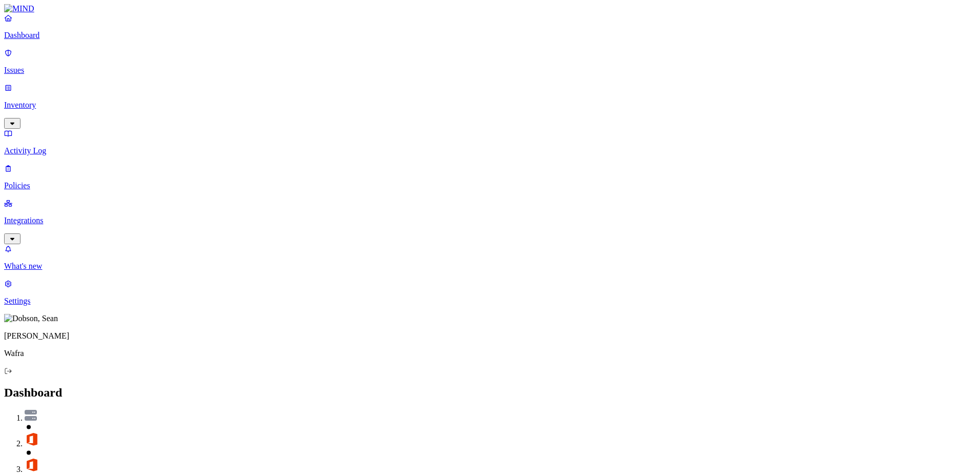  I want to click on p: Activity Log, so click(490, 151).